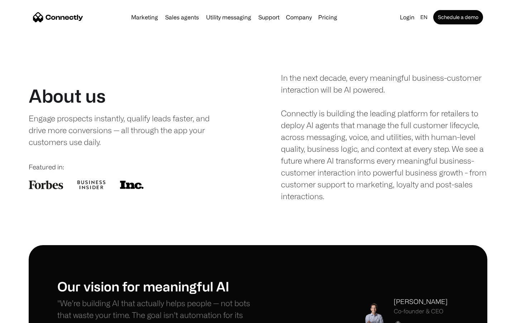 This screenshot has height=323, width=516. Describe the element at coordinates (132, 167) in the screenshot. I see `div: Featured in:` at that location.